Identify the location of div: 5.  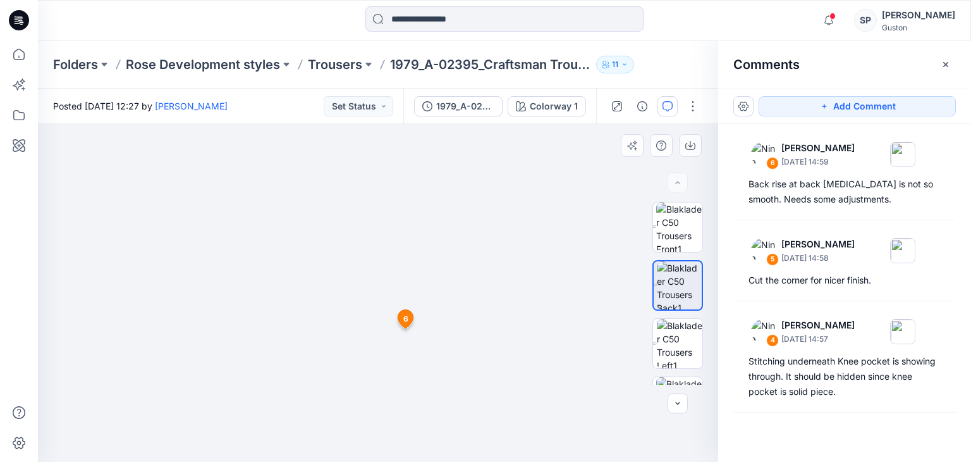
(773, 259).